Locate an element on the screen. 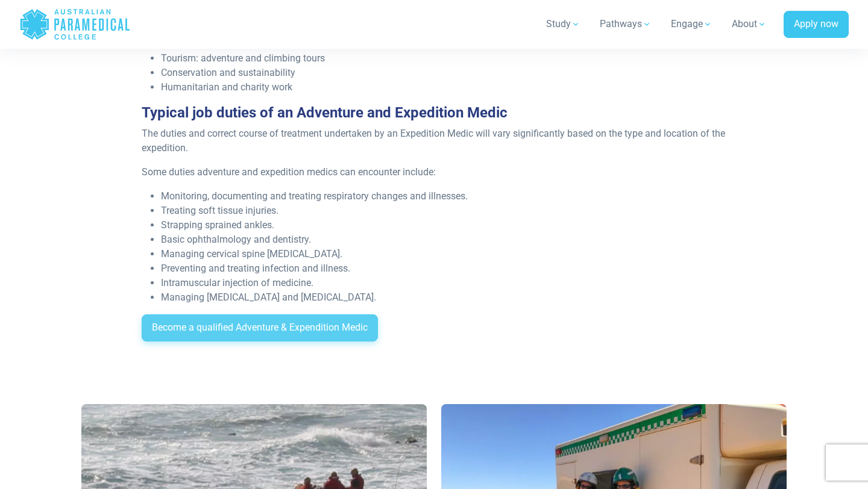  li: Tourism: adventure and climbing tours is located at coordinates (444, 58).